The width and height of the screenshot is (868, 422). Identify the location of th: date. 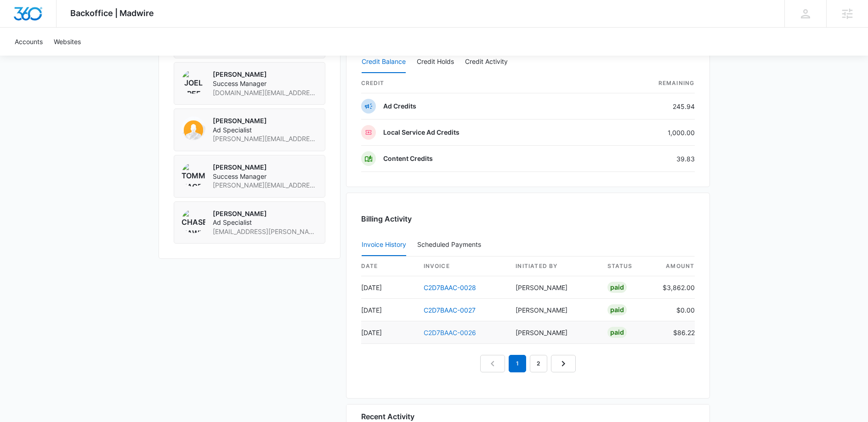
(388, 266).